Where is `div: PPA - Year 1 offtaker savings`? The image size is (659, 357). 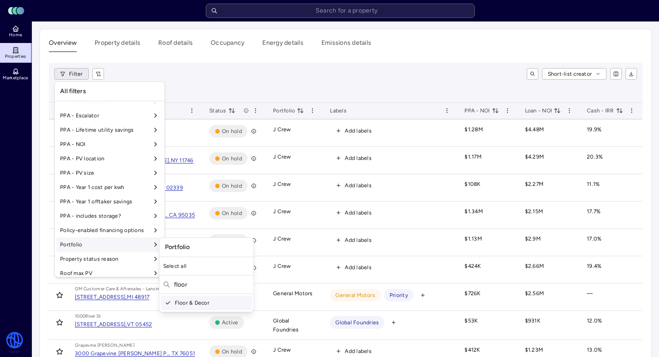
div: PPA - Year 1 offtaker savings is located at coordinates (109, 202).